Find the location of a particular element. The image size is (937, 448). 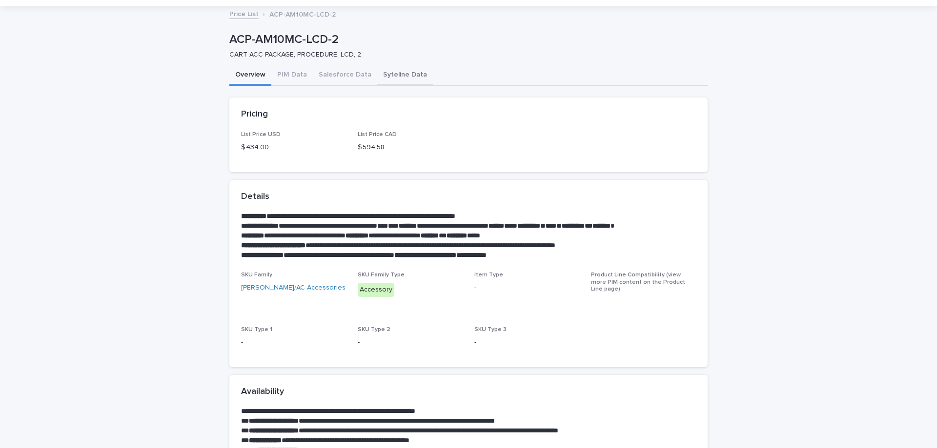

span: SKU Family Type is located at coordinates (381, 275).